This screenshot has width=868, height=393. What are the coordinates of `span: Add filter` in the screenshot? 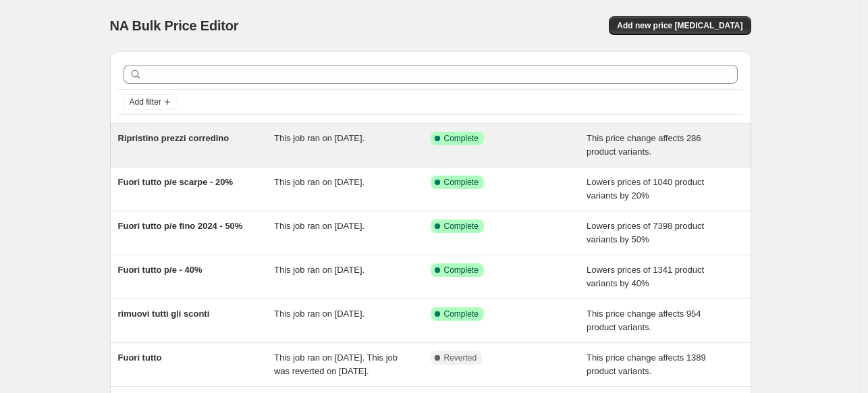 It's located at (145, 102).